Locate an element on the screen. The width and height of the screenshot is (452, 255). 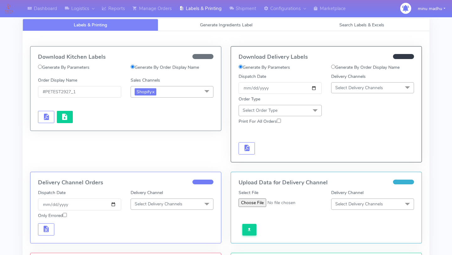
span: Labels & Printing is located at coordinates (90, 25).